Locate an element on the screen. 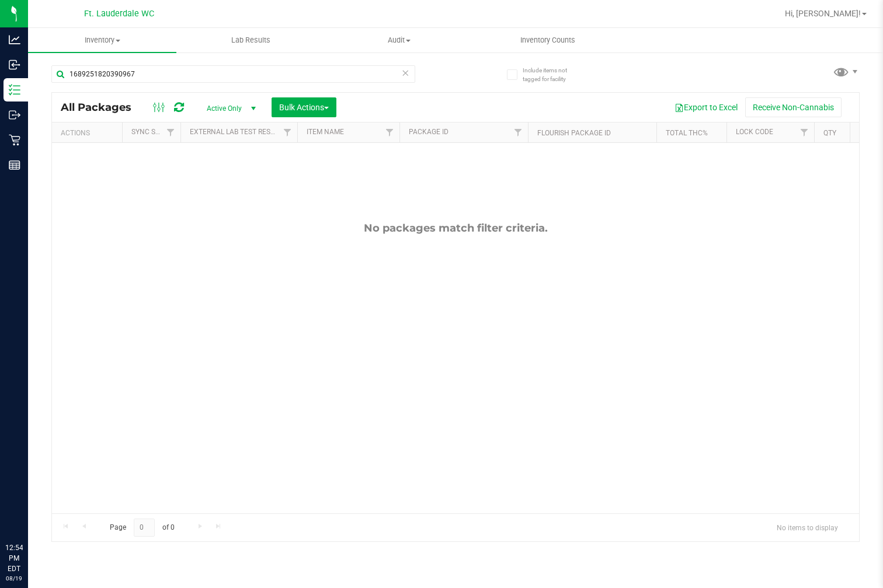  span: Audit is located at coordinates (400, 40).